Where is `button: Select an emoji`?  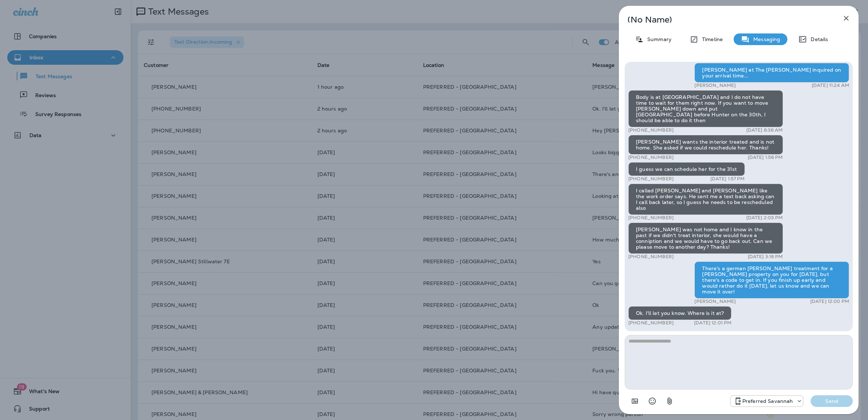 button: Select an emoji is located at coordinates (653, 401).